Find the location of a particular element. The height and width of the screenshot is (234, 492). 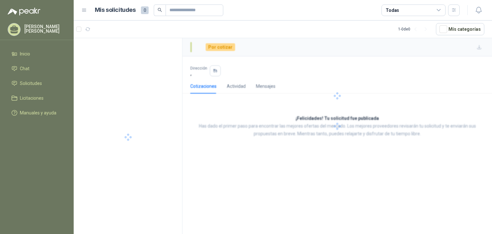

span: search is located at coordinates (160, 10).